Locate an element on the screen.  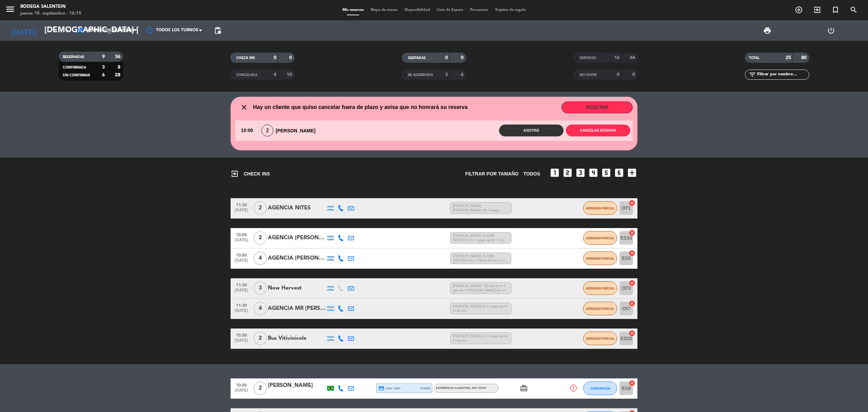
i: search is located at coordinates (854, 10).